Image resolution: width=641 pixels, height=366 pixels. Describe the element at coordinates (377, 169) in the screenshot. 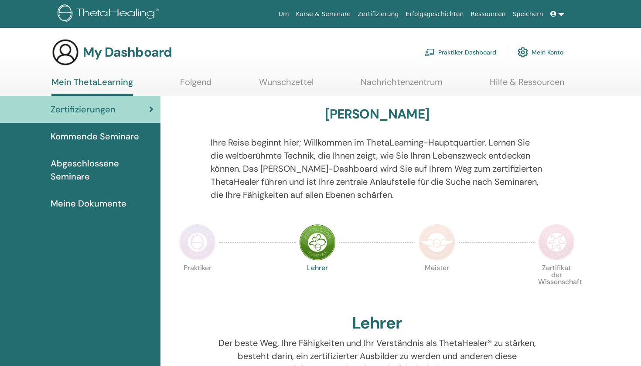

I see `p: Ihre Reise beginnt hier; Willkommen im ThetaLearning-Hauptquartier. Lernen Sie die weltberühmte T...` at that location.